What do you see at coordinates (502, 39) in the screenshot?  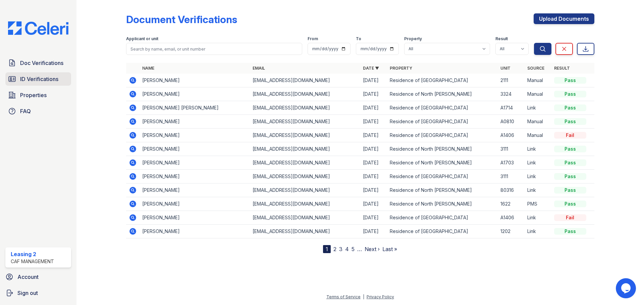 I see `label: Result` at bounding box center [502, 39].